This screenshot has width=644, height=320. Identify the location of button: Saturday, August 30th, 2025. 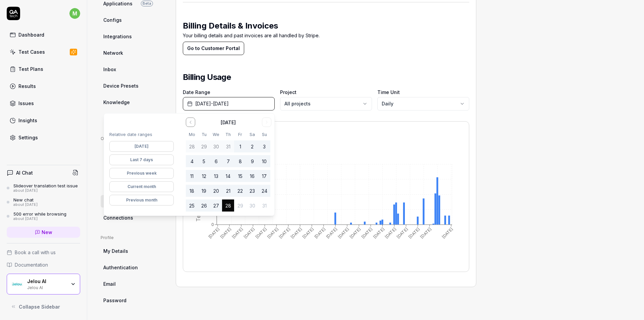
(252, 205).